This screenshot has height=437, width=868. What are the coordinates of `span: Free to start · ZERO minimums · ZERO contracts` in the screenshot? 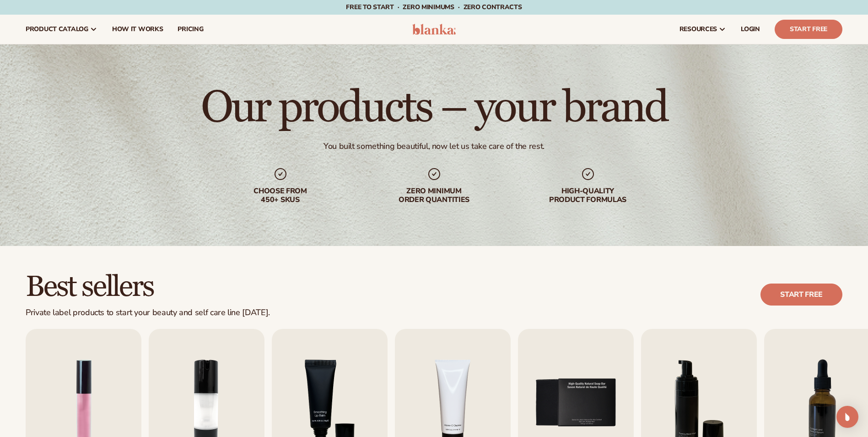 It's located at (434, 7).